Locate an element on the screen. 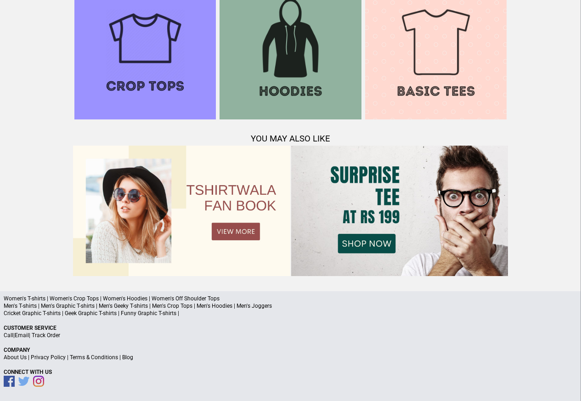 The width and height of the screenshot is (581, 401). p: Cricket Graphic T-shirts | Geek Graphic T-shirts | Funny Graphic T-shirts | is located at coordinates (290, 313).